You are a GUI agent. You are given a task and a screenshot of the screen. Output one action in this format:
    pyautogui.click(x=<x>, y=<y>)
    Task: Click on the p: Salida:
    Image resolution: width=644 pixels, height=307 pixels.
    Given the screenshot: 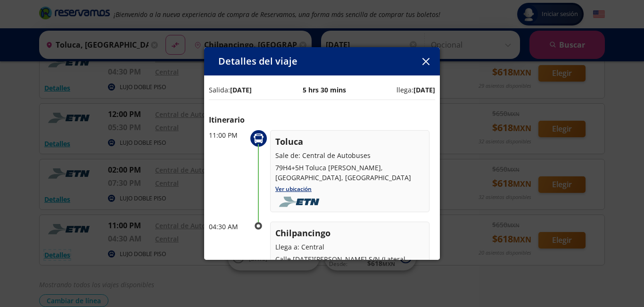 What is the action you would take?
    pyautogui.click(x=230, y=90)
    